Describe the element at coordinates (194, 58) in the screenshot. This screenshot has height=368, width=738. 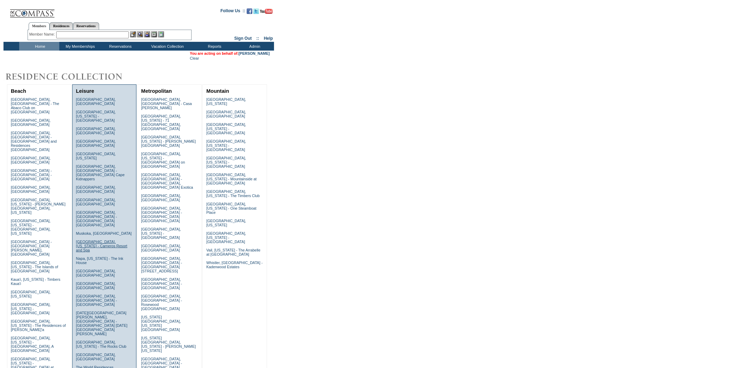
I see `a: Clear` at that location.